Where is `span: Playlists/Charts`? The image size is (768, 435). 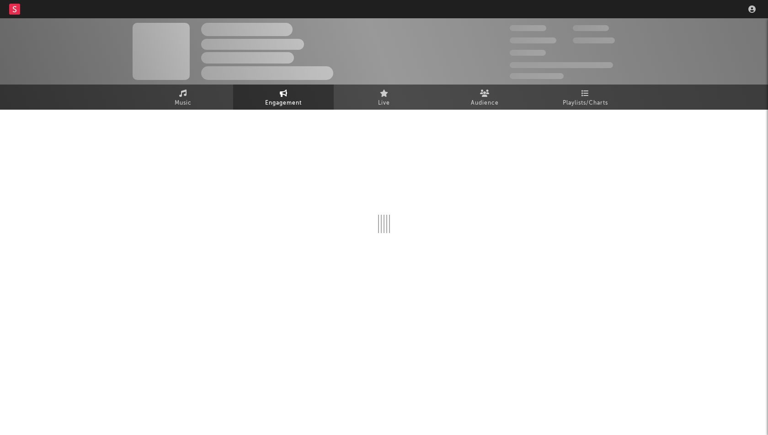
span: Playlists/Charts is located at coordinates (585, 103).